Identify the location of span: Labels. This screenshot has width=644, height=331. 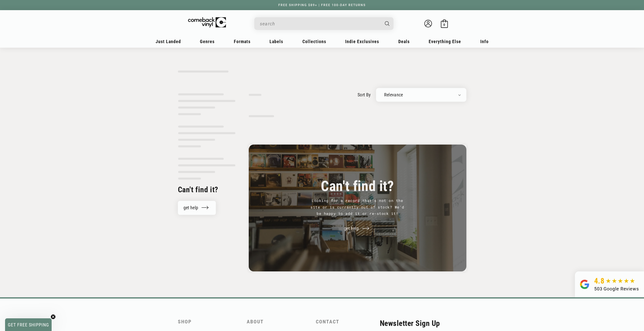
(276, 41).